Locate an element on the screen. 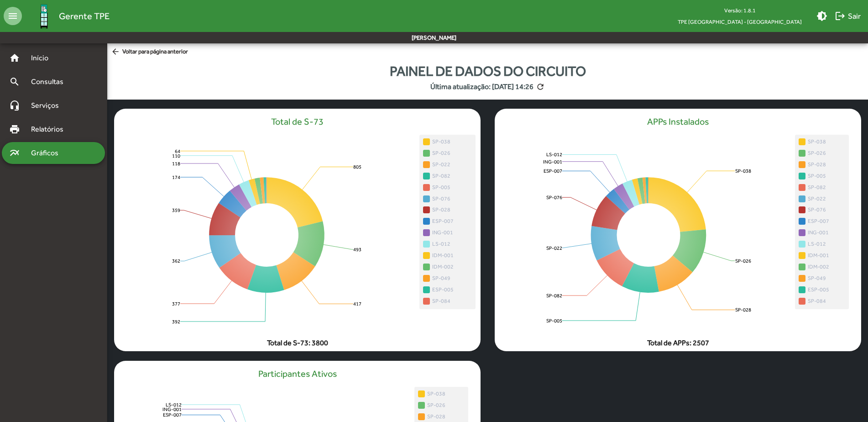 This screenshot has width=868, height=422. mat-icon: home is located at coordinates (15, 58).